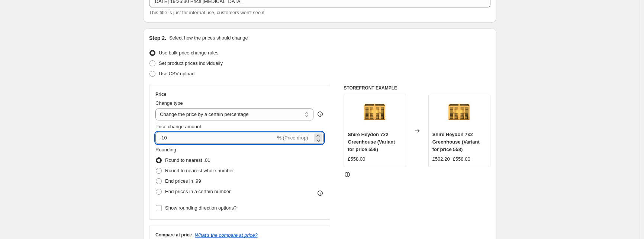 Image resolution: width=644 pixels, height=239 pixels. Describe the element at coordinates (462, 159) in the screenshot. I see `strike: £558.00` at that location.